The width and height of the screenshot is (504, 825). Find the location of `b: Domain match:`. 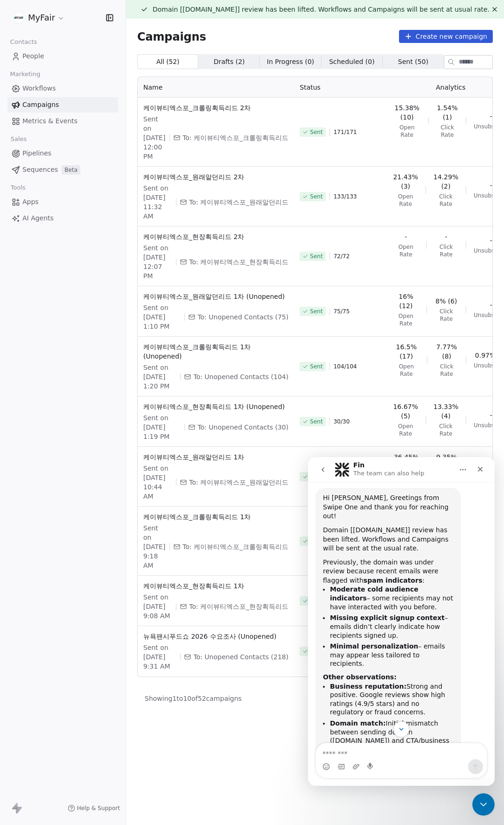

b: Domain match: is located at coordinates (50, 266).